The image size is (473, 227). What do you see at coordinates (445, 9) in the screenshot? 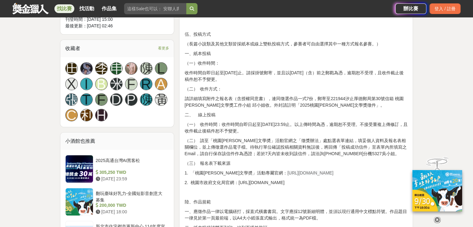
I see `div: 登入 / 註冊` at bounding box center [445, 9].